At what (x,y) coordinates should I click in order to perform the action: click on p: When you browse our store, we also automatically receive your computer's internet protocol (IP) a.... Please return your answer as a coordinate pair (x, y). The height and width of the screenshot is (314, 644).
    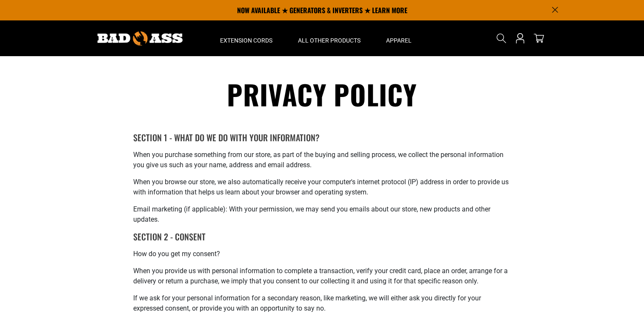
    Looking at the image, I should click on (322, 187).